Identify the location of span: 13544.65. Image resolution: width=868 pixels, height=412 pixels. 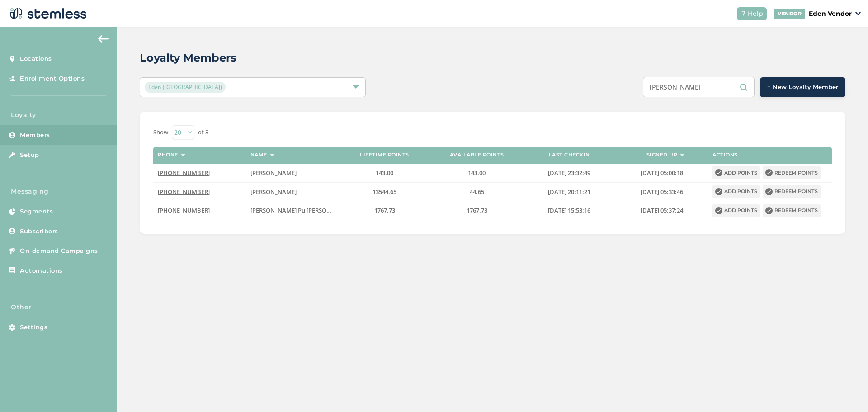
(384, 192).